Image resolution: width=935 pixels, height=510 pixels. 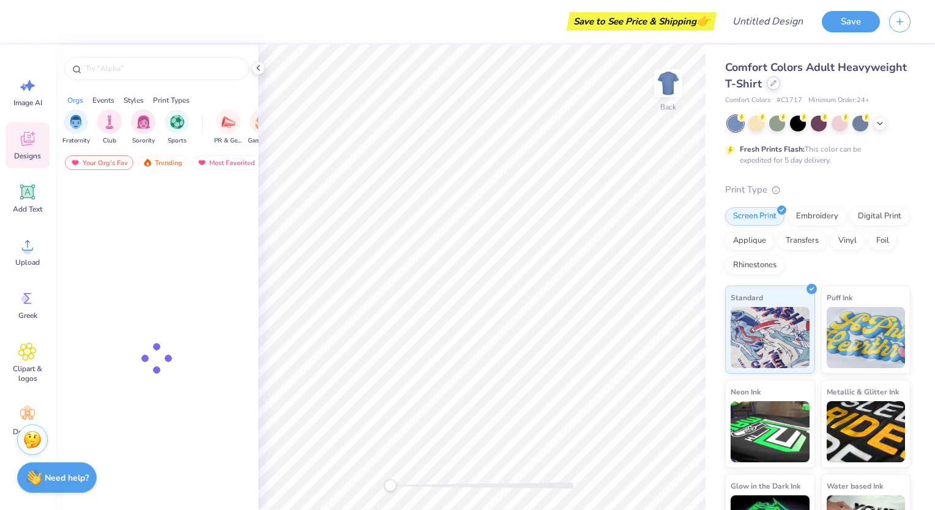 What do you see at coordinates (28, 316) in the screenshot?
I see `span: Greek` at bounding box center [28, 316].